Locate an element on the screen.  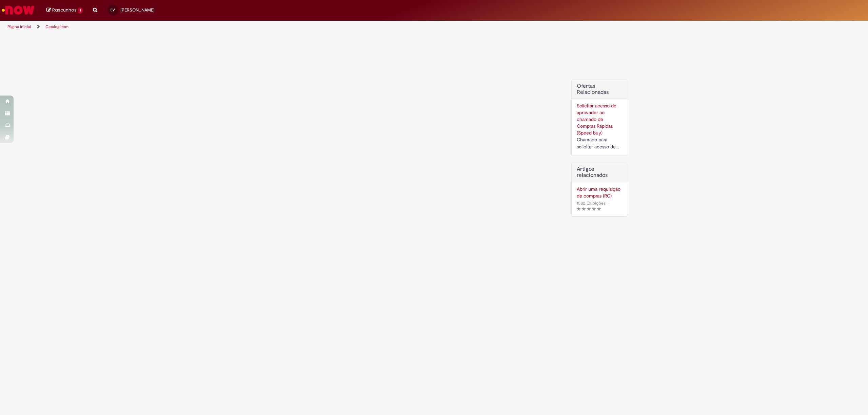
span: Rascunhos is located at coordinates (65, 10).